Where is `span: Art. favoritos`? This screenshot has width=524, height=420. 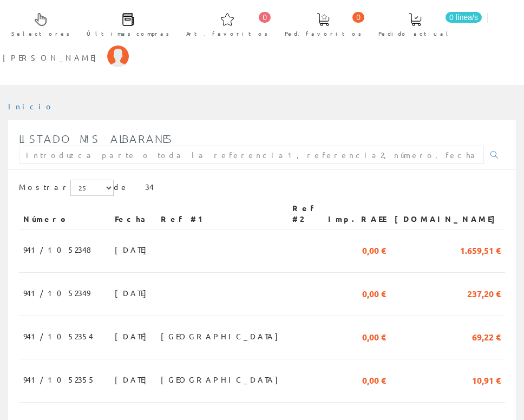 span: Art. favoritos is located at coordinates (227, 34).